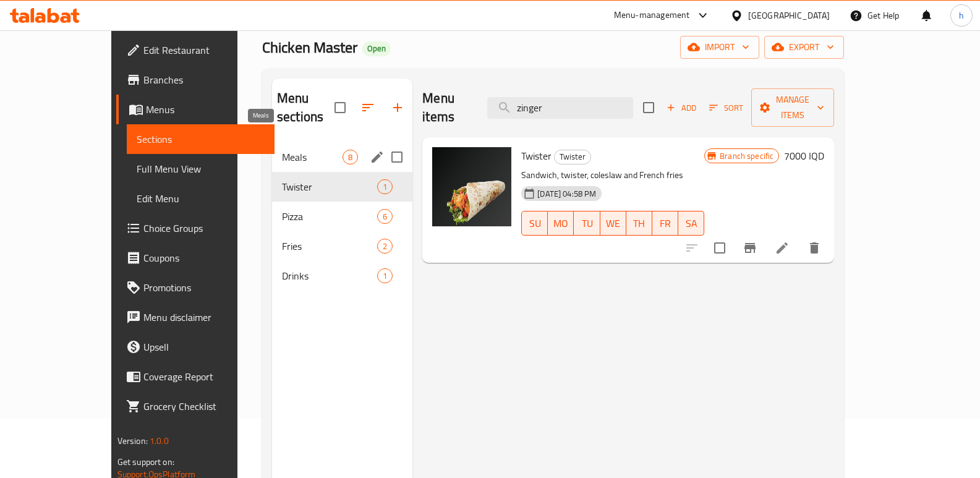  Describe the element at coordinates (377, 49) in the screenshot. I see `div: Open` at that location.